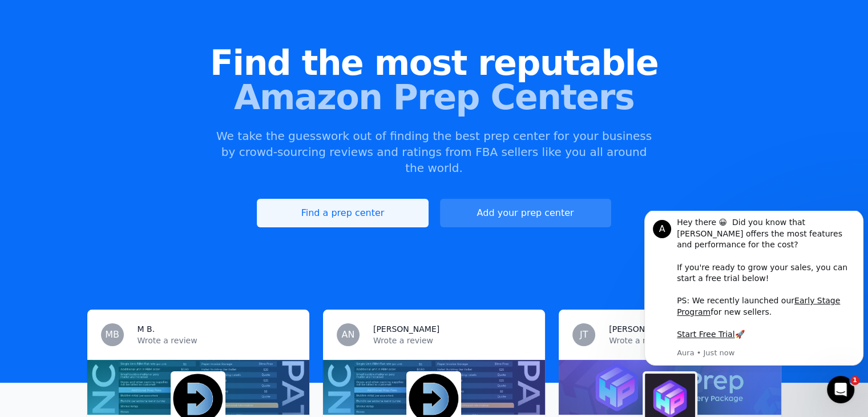 Image resolution: width=868 pixels, height=417 pixels. What do you see at coordinates (434, 62) in the screenshot?
I see `span: Find the most reputable` at bounding box center [434, 62].